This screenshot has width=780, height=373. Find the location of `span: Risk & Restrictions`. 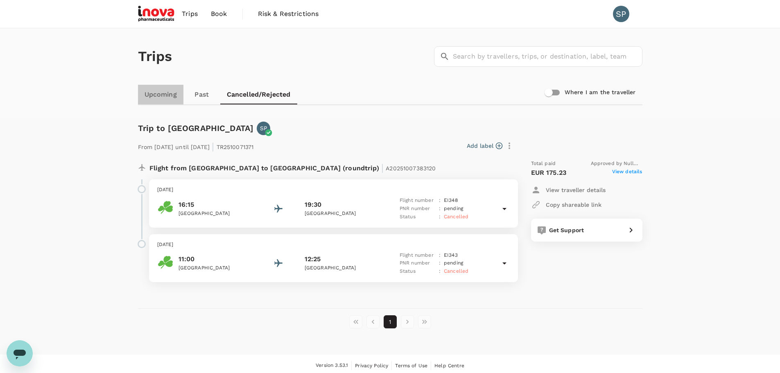

span: Risk & Restrictions is located at coordinates (288, 14).